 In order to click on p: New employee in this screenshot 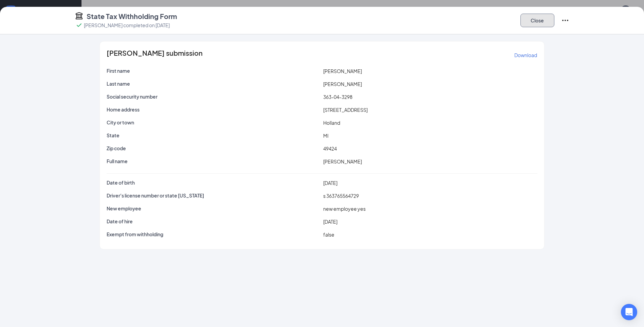, I will do `click(214, 209)`.